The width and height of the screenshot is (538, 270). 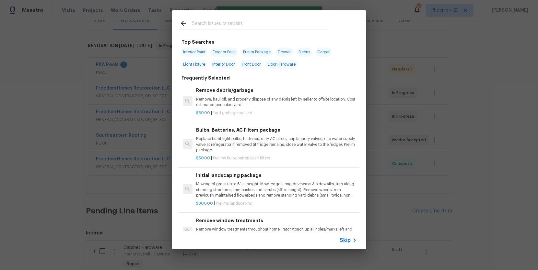 I want to click on p: Replace burnt light bulbs, batteries, dirty AC filters, cap laundry valves, cap water supply valv..., so click(x=276, y=144).